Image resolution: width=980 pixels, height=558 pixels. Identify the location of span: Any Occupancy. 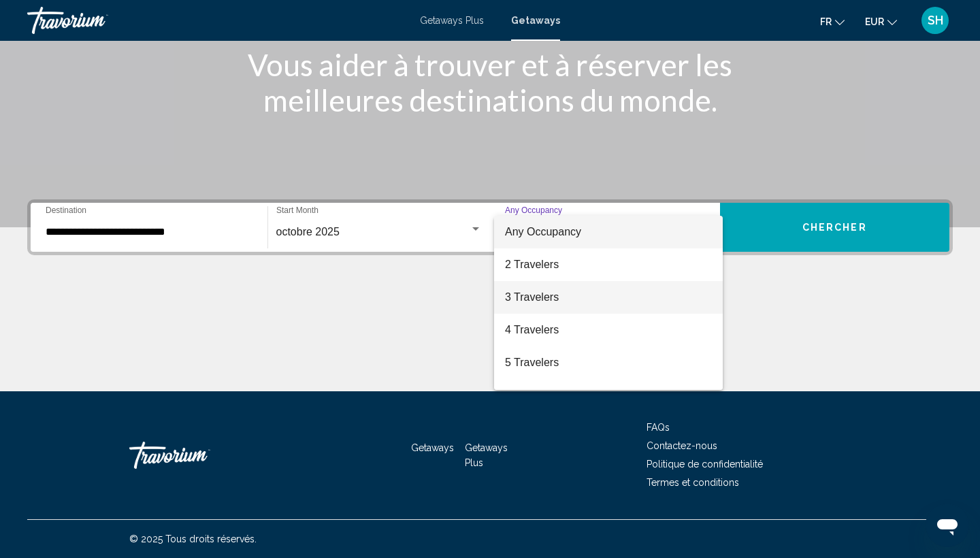
(543, 232).